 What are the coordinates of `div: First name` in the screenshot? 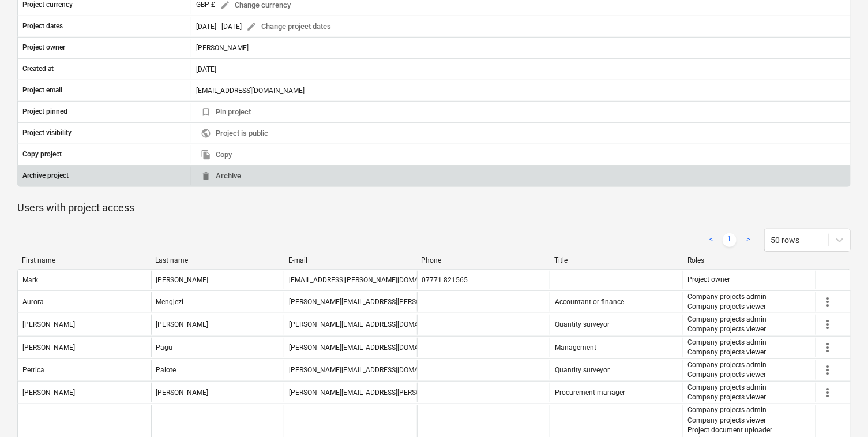 It's located at (84, 260).